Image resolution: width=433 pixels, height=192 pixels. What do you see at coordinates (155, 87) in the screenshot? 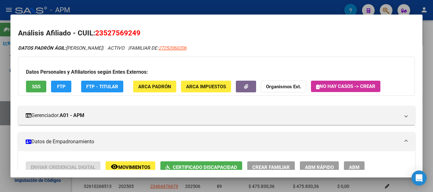
I see `button: ARCA Padrón` at bounding box center [155, 87].